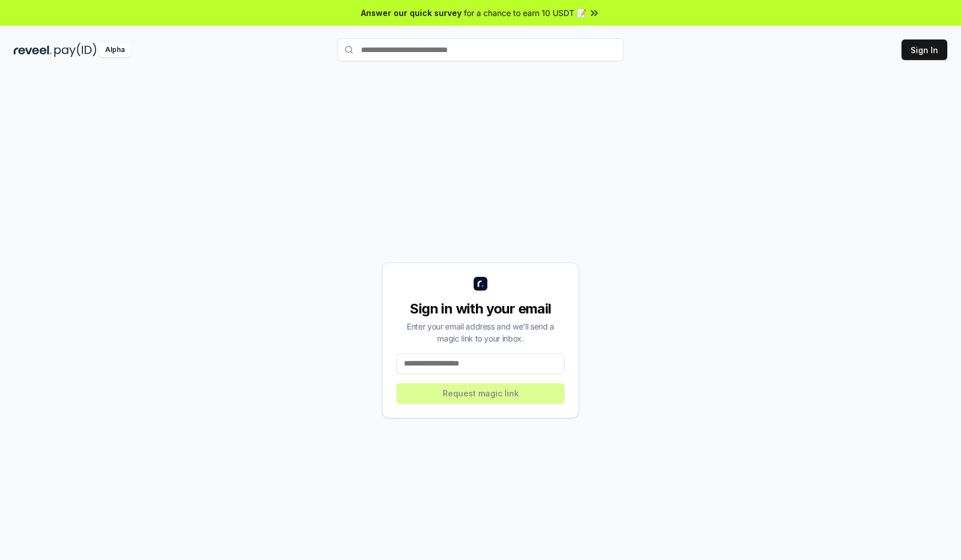 Image resolution: width=961 pixels, height=560 pixels. I want to click on img: pay_id, so click(75, 49).